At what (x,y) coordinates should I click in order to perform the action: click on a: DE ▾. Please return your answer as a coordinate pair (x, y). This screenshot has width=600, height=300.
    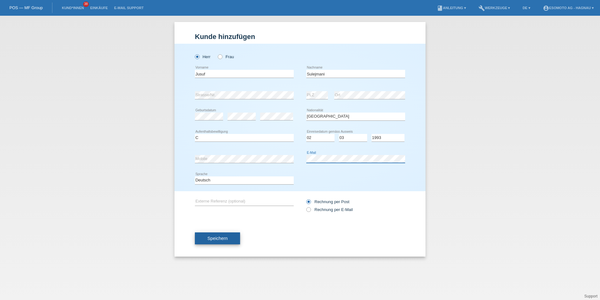
    Looking at the image, I should click on (527, 8).